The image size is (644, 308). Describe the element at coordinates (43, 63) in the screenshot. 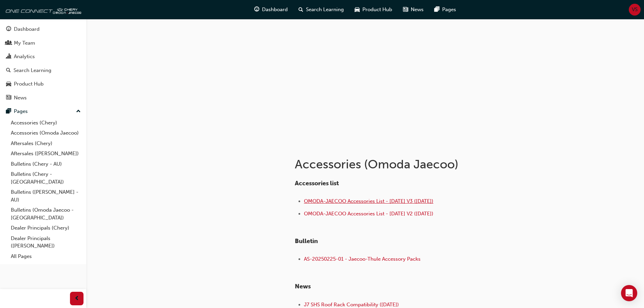

I see `button: DashboardMy TeamAnalyticsSearch LearningProduct HubNews` at that location.